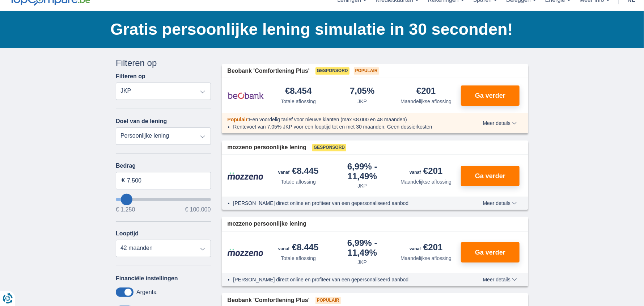 Image resolution: width=644 pixels, height=306 pixels. I want to click on li: Rentevoet van 7,05% JKP voor een looptijd tot en met 30 maanden; Geen dossierkosten, so click(345, 126).